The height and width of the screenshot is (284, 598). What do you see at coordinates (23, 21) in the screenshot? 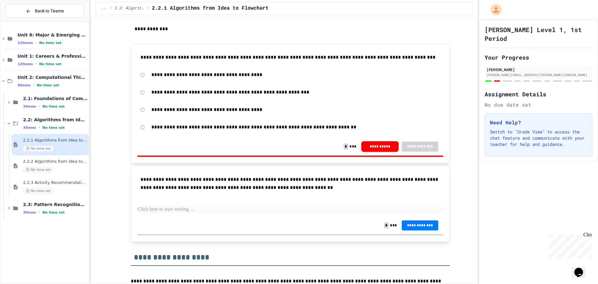
I see `div: Chat with us now!Close` at bounding box center [23, 21].